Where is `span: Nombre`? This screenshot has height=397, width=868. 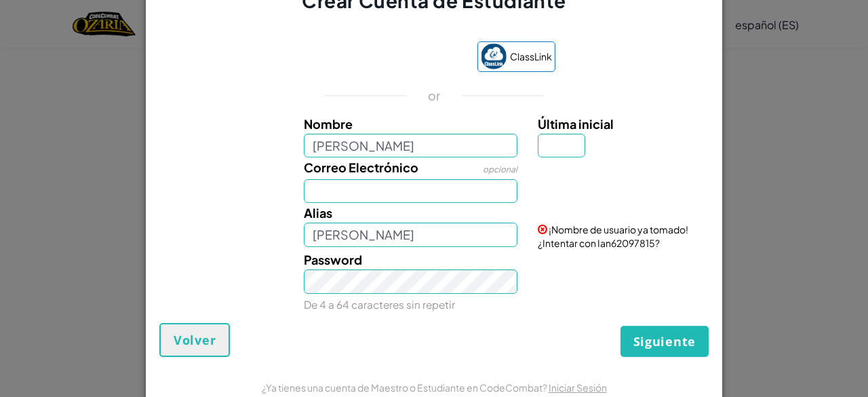 span: Nombre is located at coordinates (328, 124).